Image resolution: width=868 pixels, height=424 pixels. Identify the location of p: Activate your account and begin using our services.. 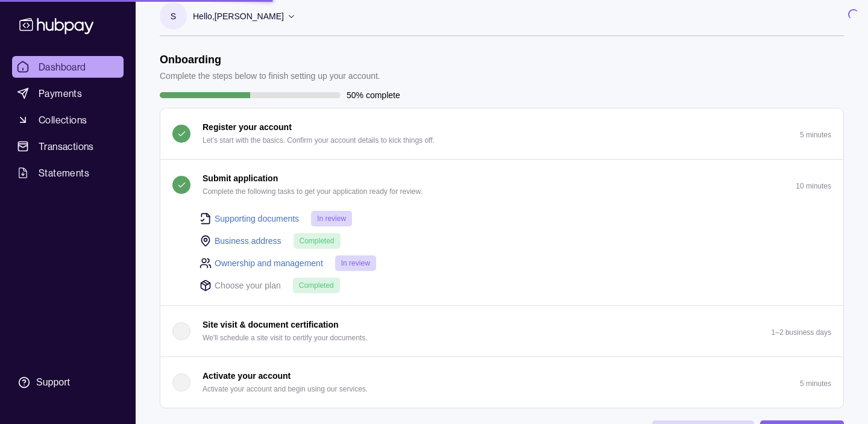
(285, 389).